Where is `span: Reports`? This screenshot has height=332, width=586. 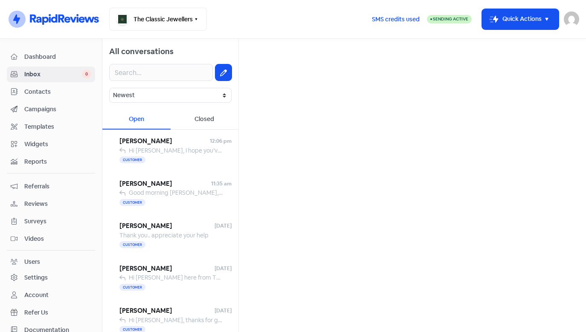
span: Reports is located at coordinates (58, 162).